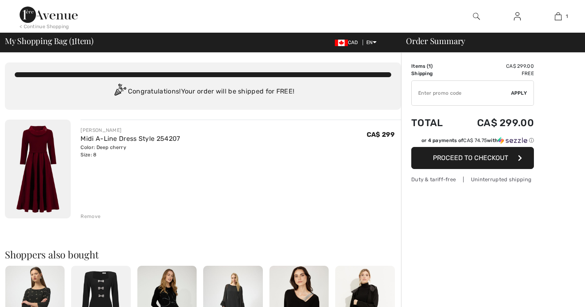 This screenshot has width=585, height=307. I want to click on div: Color: Deep cherry Size: 8, so click(130, 151).